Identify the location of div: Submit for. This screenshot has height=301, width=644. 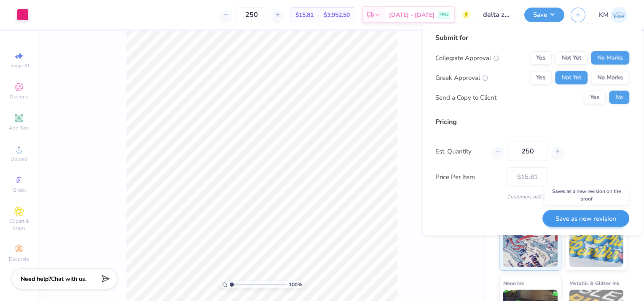
(532, 38).